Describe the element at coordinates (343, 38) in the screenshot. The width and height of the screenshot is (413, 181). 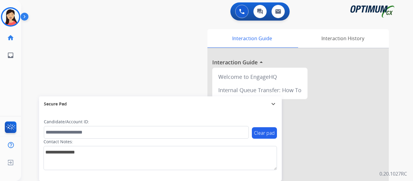
I see `div: Interaction History` at that location.